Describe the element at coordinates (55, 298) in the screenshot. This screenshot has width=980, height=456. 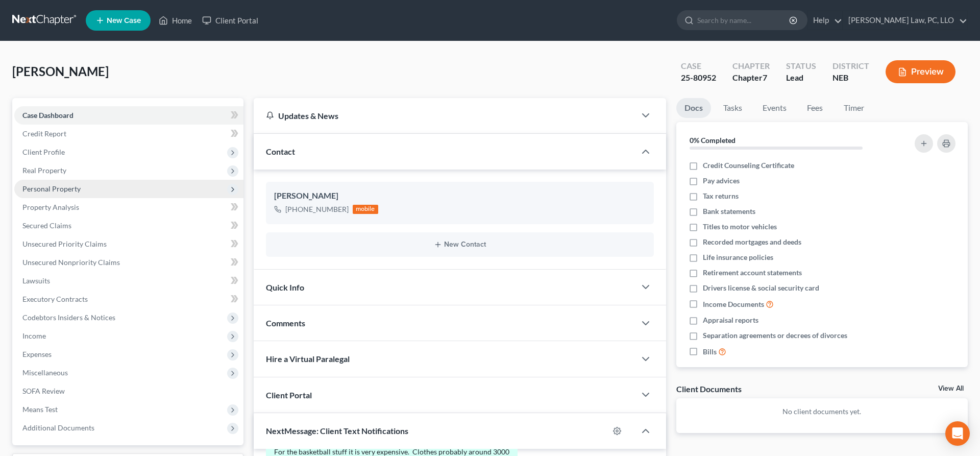
I see `span: Executory Contracts` at that location.